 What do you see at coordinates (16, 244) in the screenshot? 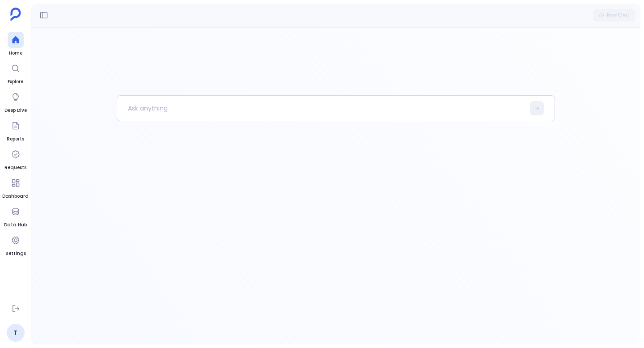
I see `a: Settings` at bounding box center [16, 244].